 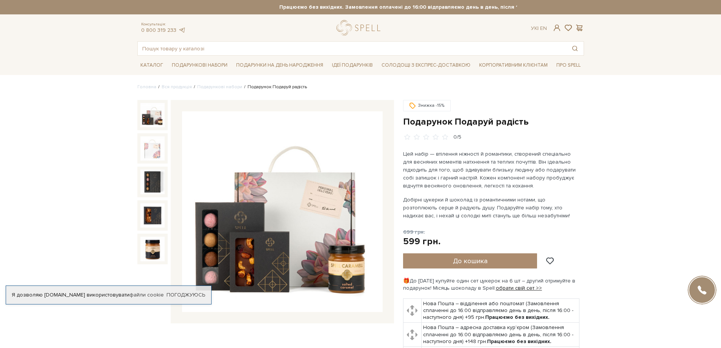 I want to click on a: обрати свій сет >>, so click(x=519, y=288).